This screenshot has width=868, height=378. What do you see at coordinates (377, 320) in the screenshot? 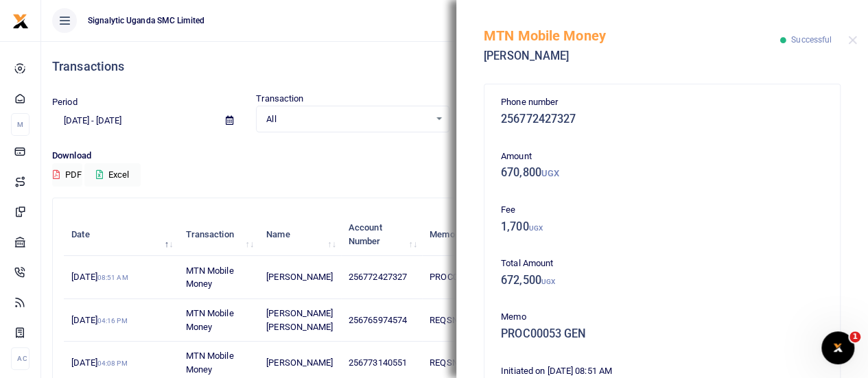
I see `span: 256765974574` at bounding box center [377, 320].